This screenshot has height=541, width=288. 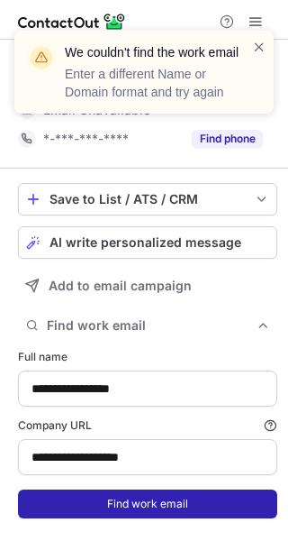 I want to click on button: Add to email campaign, so click(x=148, y=286).